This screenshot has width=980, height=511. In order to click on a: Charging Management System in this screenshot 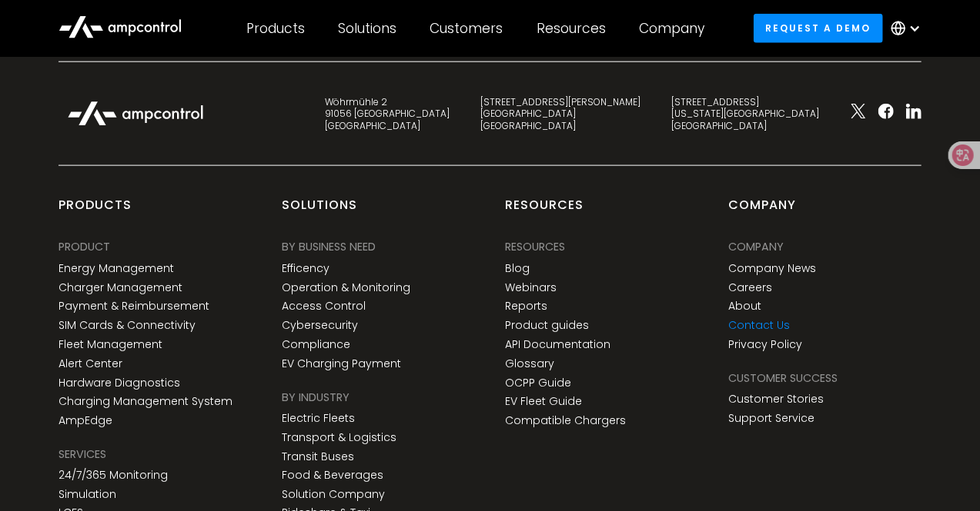, I will do `click(146, 401)`.